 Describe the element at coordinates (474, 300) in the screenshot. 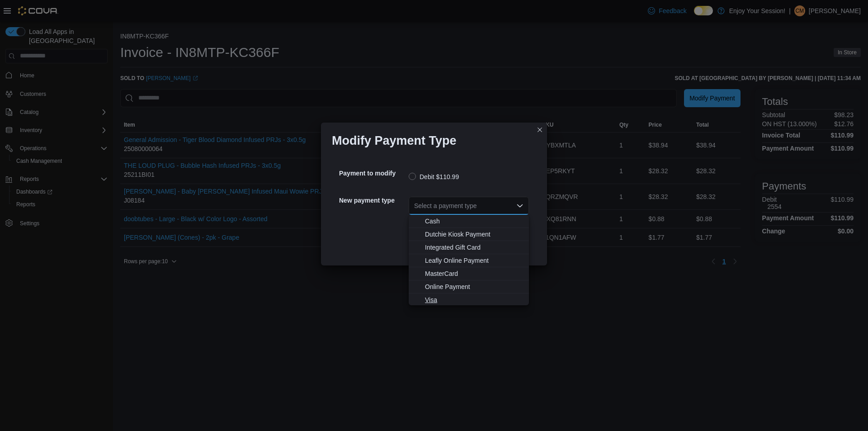

I see `span: Visa` at that location.